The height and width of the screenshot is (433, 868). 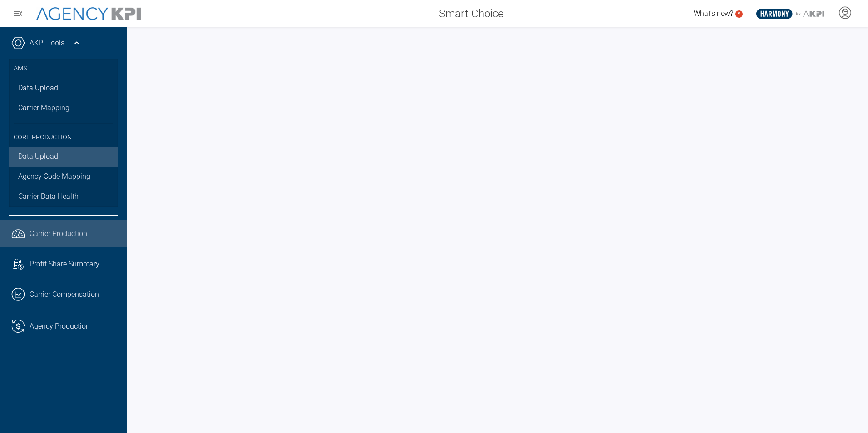 What do you see at coordinates (64, 264) in the screenshot?
I see `span: Profit Share Summary` at bounding box center [64, 264].